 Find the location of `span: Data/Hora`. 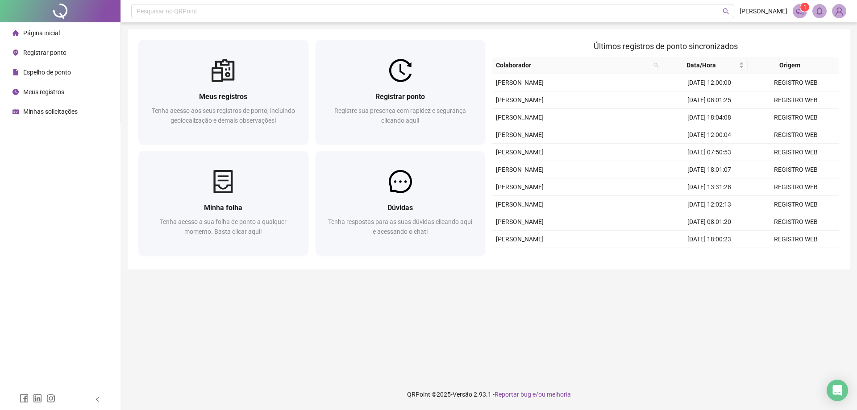

span: Data/Hora is located at coordinates (701, 65).